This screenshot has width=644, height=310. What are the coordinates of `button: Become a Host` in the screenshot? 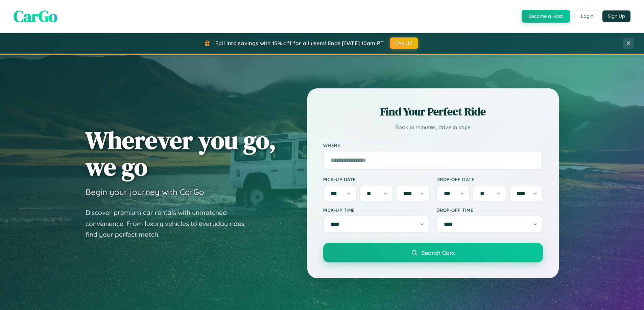 It's located at (545, 16).